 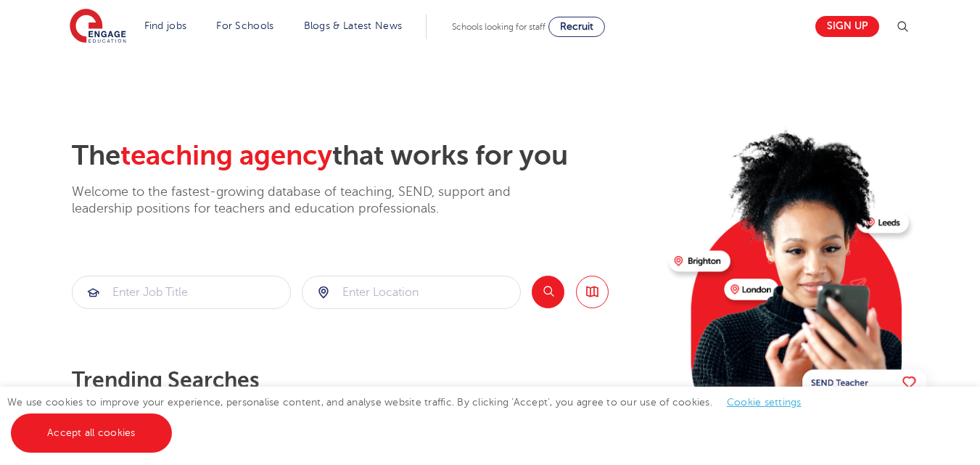 What do you see at coordinates (227, 155) in the screenshot?
I see `span: teaching agency` at bounding box center [227, 155].